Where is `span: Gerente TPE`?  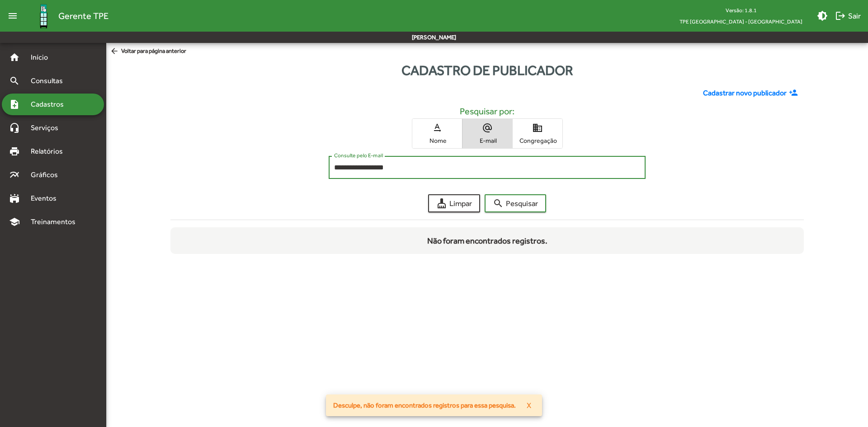
span: Gerente TPE is located at coordinates (83, 16).